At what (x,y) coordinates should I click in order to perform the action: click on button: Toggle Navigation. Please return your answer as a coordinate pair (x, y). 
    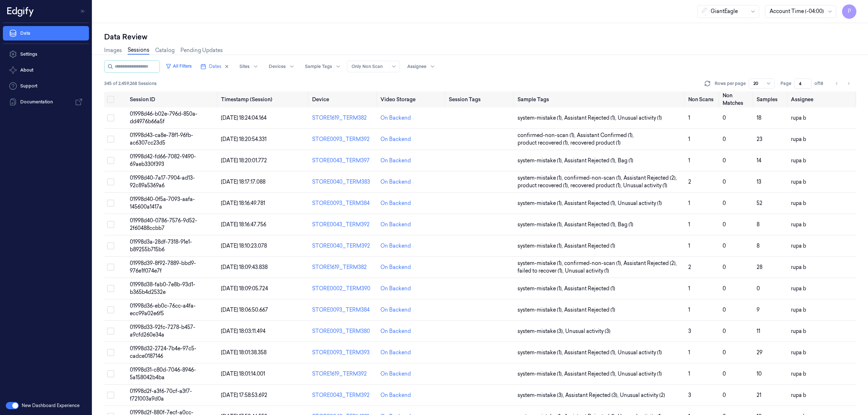
    Looking at the image, I should click on (83, 11).